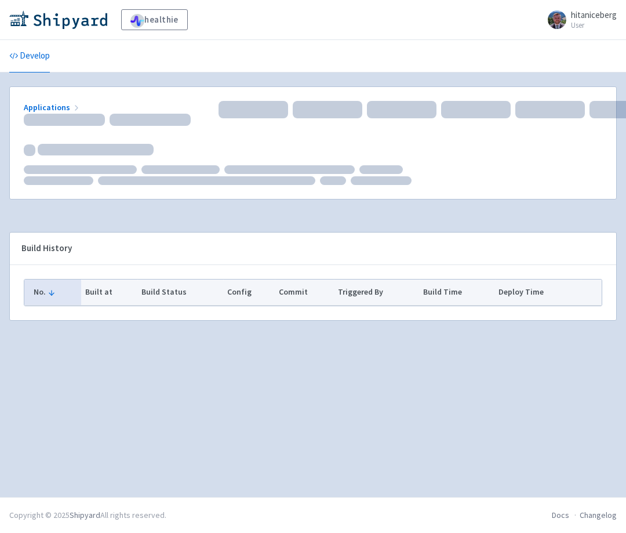 The image size is (626, 533). Describe the element at coordinates (304, 292) in the screenshot. I see `th: Commit` at that location.